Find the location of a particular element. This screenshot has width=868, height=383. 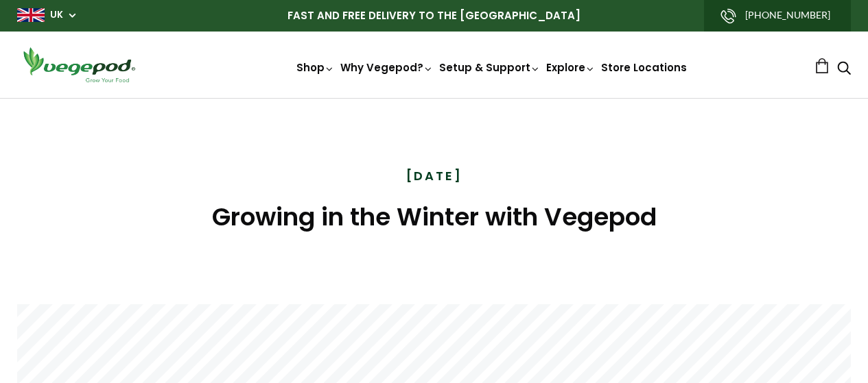

a: Setup & Support is located at coordinates (490, 67).